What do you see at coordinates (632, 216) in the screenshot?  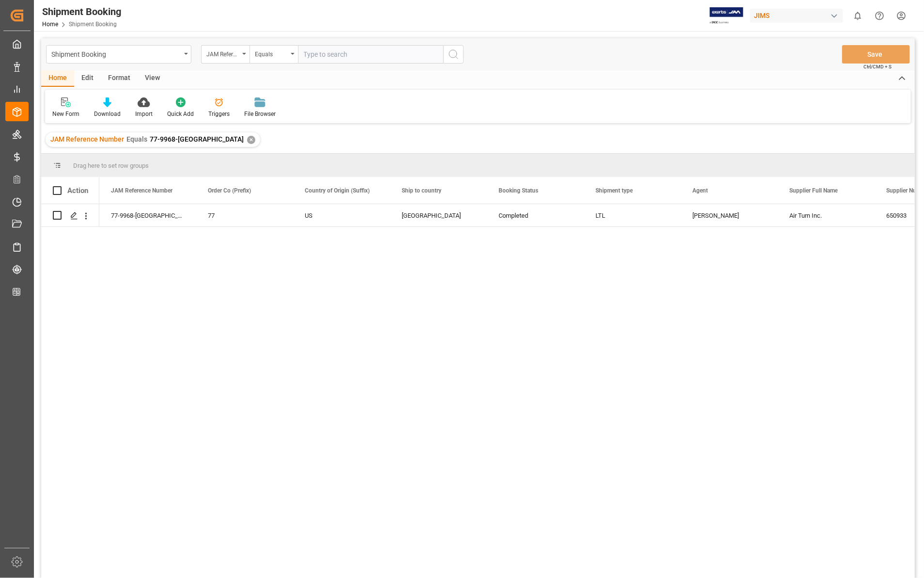 I see `div: LTL` at bounding box center [632, 216].